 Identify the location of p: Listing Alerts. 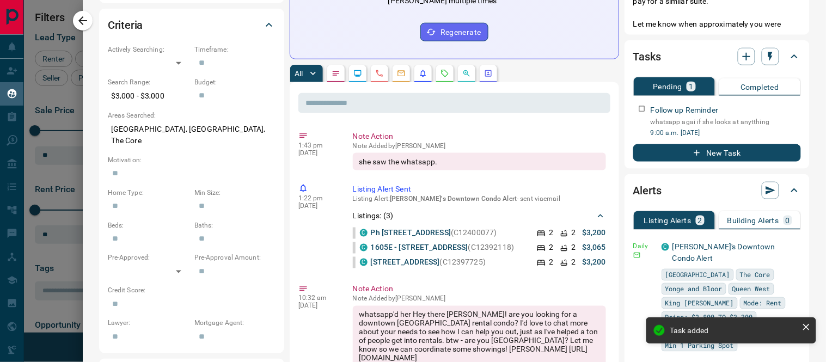
(668, 221).